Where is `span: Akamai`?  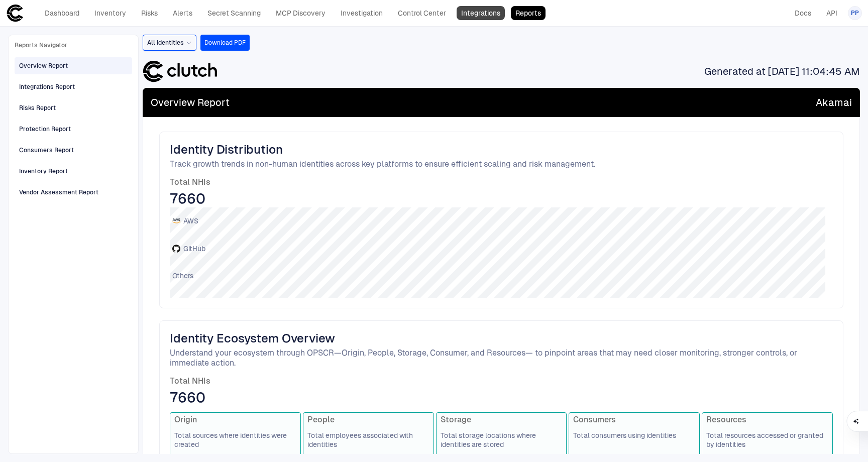 span: Akamai is located at coordinates (834, 102).